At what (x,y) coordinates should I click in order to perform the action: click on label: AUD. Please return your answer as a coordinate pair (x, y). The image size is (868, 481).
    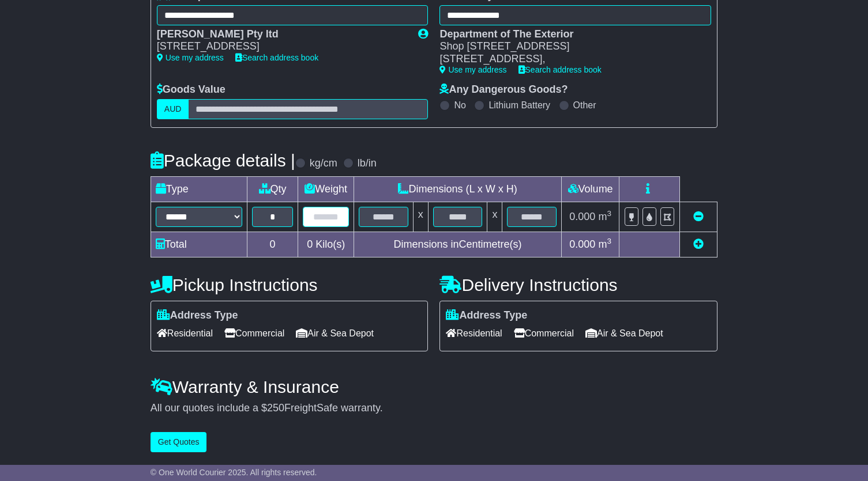
    Looking at the image, I should click on (173, 109).